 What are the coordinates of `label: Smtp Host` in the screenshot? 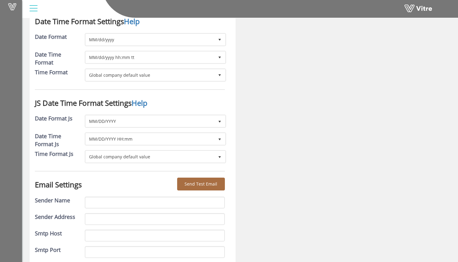 It's located at (48, 234).